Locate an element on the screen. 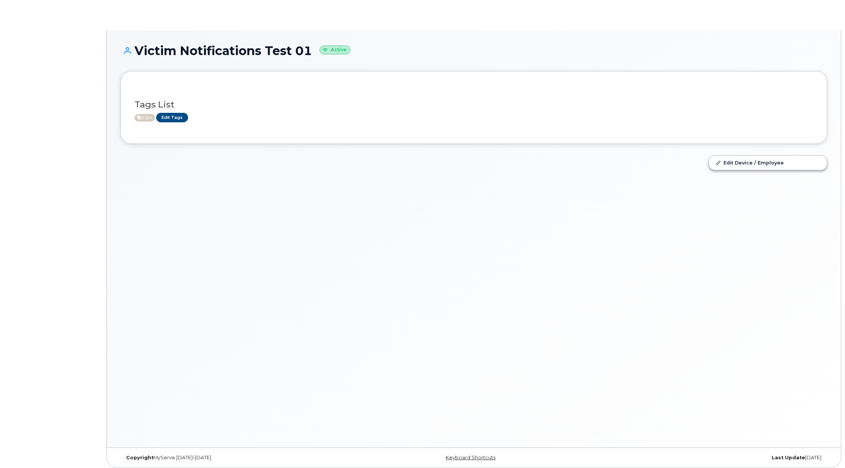 The width and height of the screenshot is (845, 468). h1: Victim Notifications Test 01 is located at coordinates (474, 51).